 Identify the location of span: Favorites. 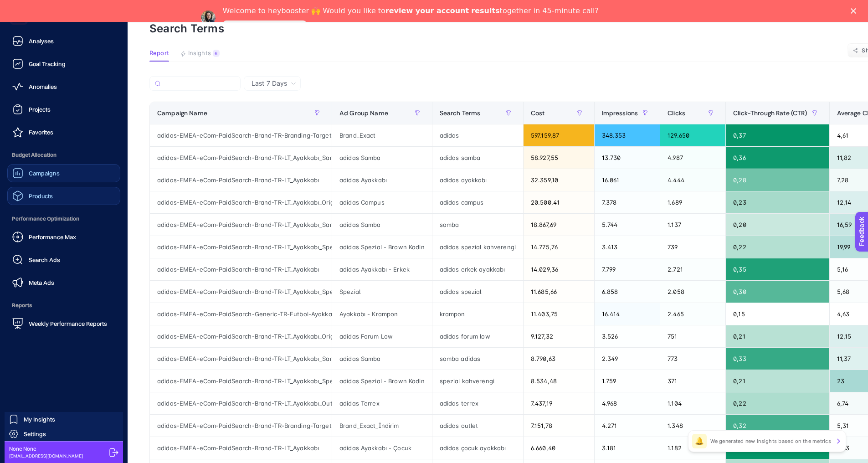
(41, 132).